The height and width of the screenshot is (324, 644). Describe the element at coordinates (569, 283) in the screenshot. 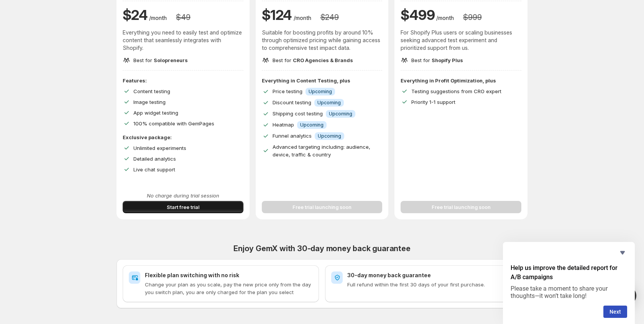

I see `div: Help us improve the detailed report for A/B campaigns` at that location.